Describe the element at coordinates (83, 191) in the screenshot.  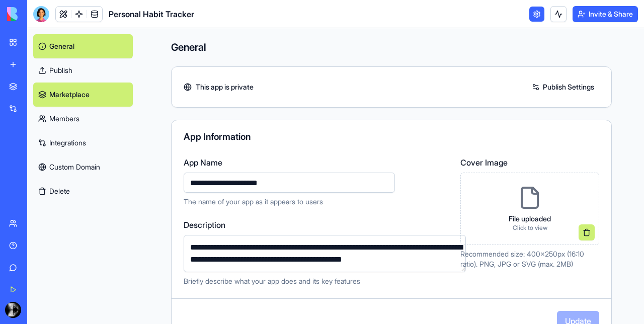
I see `button: Delete` at that location.